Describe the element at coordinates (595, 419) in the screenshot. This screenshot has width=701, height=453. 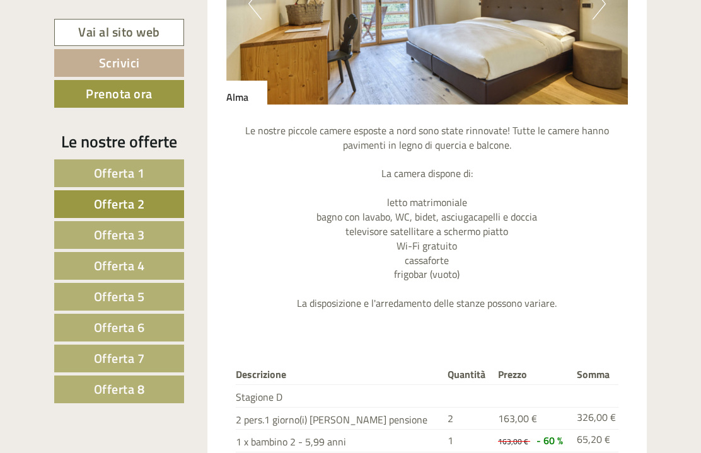
I see `td: 326,00 €` at that location.